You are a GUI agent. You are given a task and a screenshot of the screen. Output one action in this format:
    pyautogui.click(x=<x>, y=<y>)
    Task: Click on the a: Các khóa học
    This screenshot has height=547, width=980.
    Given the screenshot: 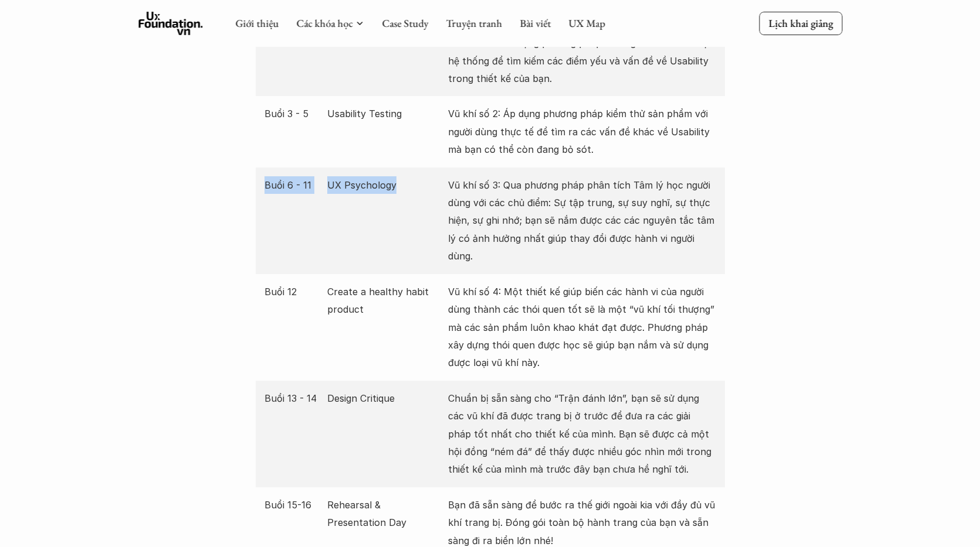 What is the action you would take?
    pyautogui.click(x=324, y=23)
    